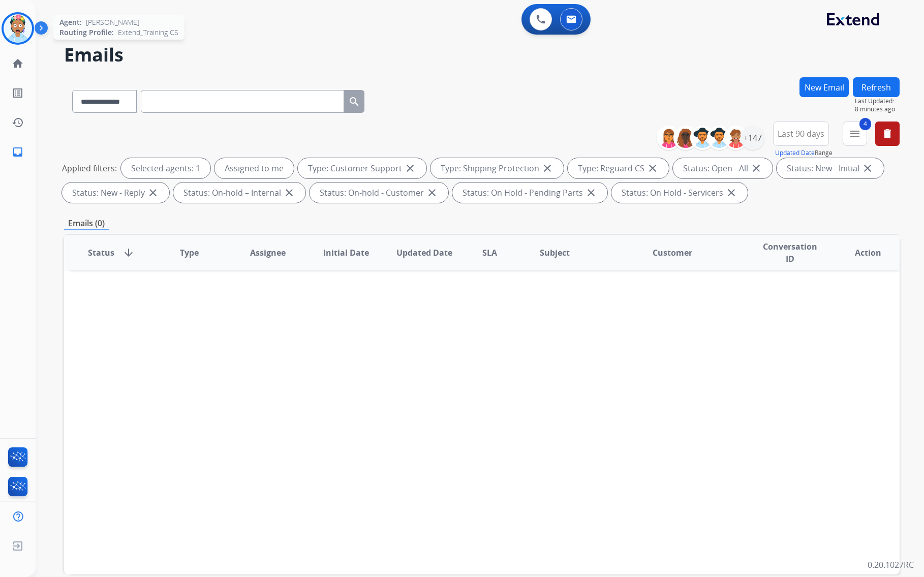 The height and width of the screenshot is (577, 924). Describe the element at coordinates (166, 168) in the screenshot. I see `div: Selected agents: 1` at that location.